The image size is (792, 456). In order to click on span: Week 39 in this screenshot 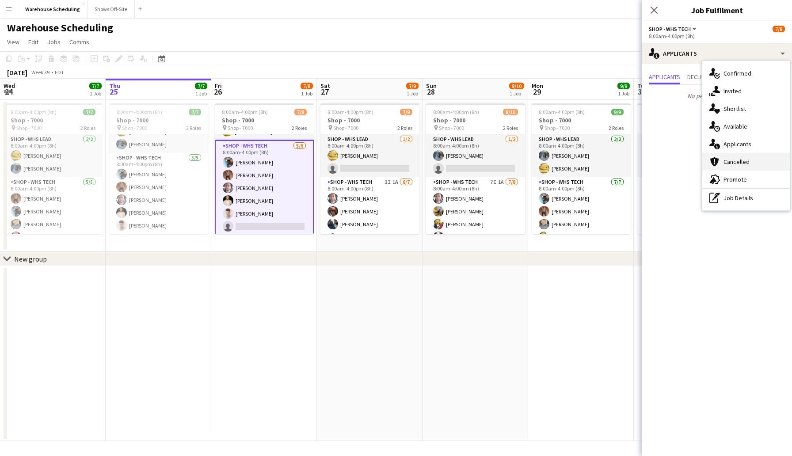, I will do `click(40, 72)`.